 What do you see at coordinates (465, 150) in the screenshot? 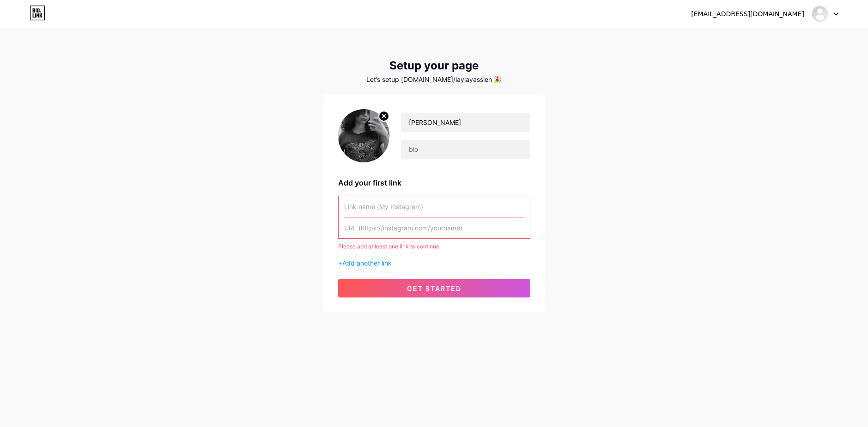
I see `input: bio` at bounding box center [465, 150].